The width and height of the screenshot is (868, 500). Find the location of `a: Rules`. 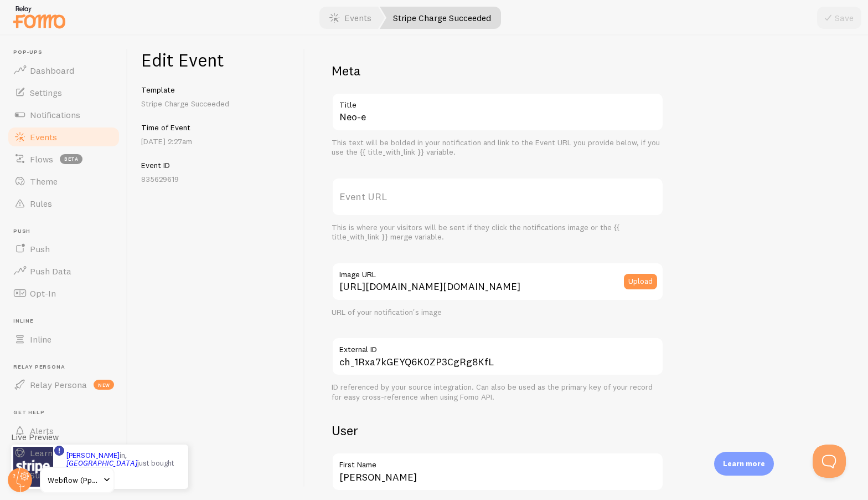

a: Rules is located at coordinates (64, 204).